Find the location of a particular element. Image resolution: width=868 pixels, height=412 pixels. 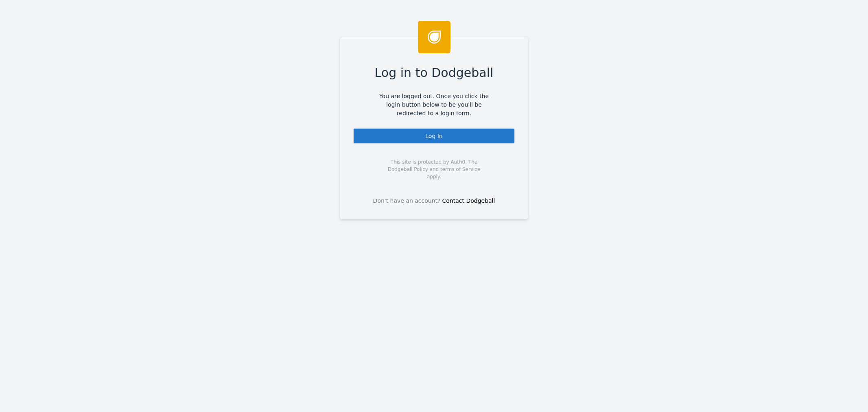

span: Don't have an account? is located at coordinates (407, 200).